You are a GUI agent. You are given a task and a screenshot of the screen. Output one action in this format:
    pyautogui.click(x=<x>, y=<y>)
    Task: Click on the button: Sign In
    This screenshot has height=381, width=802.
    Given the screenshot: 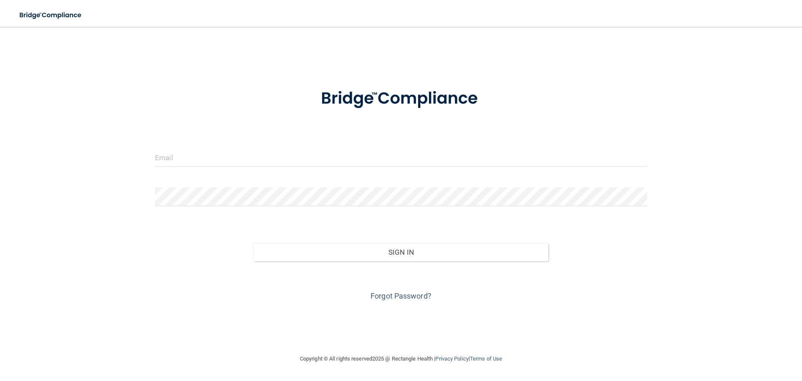 What is the action you would take?
    pyautogui.click(x=401, y=252)
    